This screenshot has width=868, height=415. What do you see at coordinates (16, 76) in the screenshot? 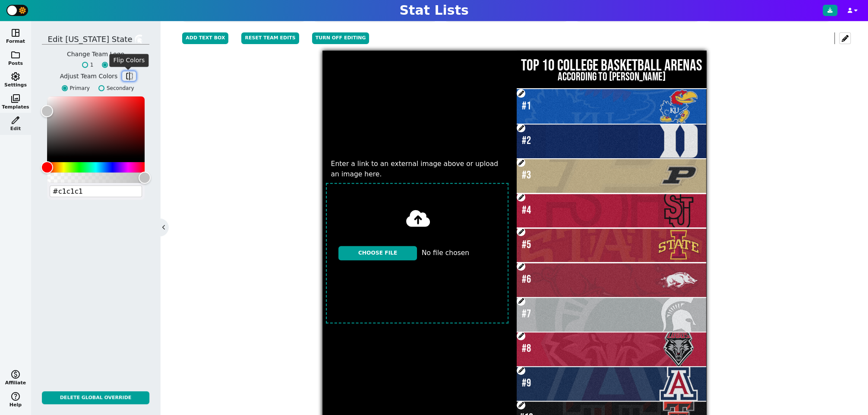
I see `span: settings` at bounding box center [16, 76].